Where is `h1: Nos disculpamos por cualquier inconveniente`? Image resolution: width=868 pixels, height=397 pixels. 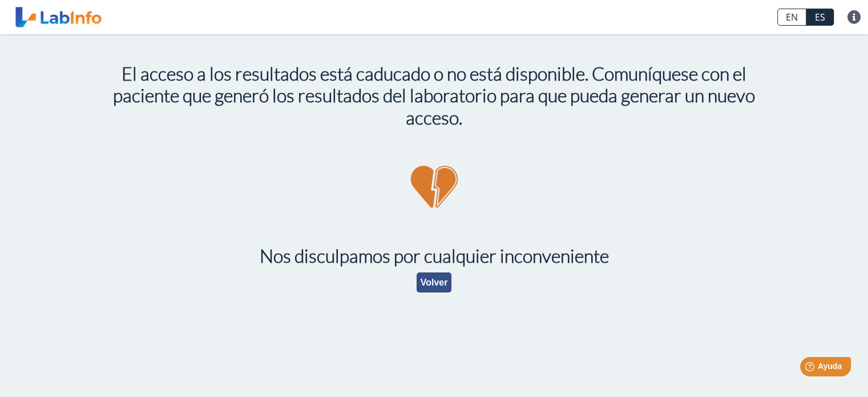
h1: Nos disculpamos por cualquier inconveniente is located at coordinates (434, 256).